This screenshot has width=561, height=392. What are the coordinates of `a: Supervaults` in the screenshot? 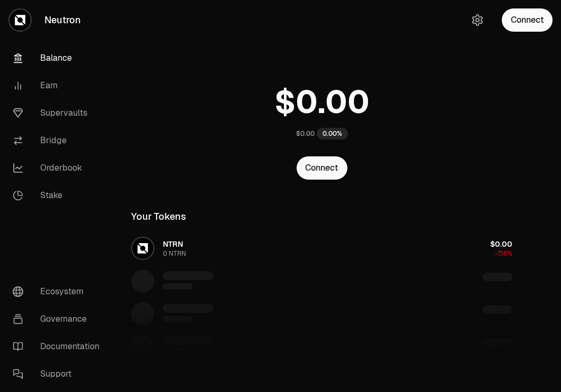 It's located at (59, 113).